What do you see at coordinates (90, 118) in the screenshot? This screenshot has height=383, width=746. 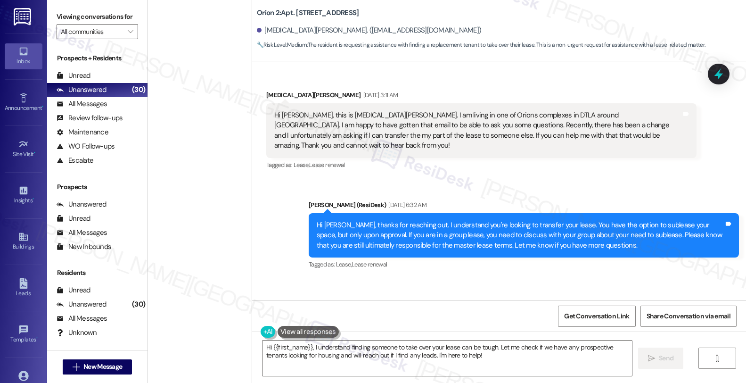 I see `div: Review follow-ups` at bounding box center [90, 118].